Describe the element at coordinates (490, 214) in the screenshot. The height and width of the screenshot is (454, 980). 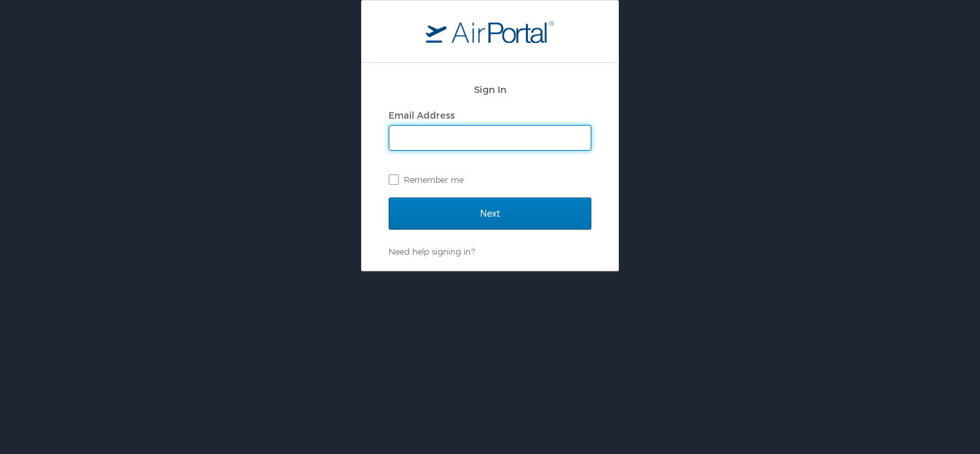
I see `input: Next` at that location.